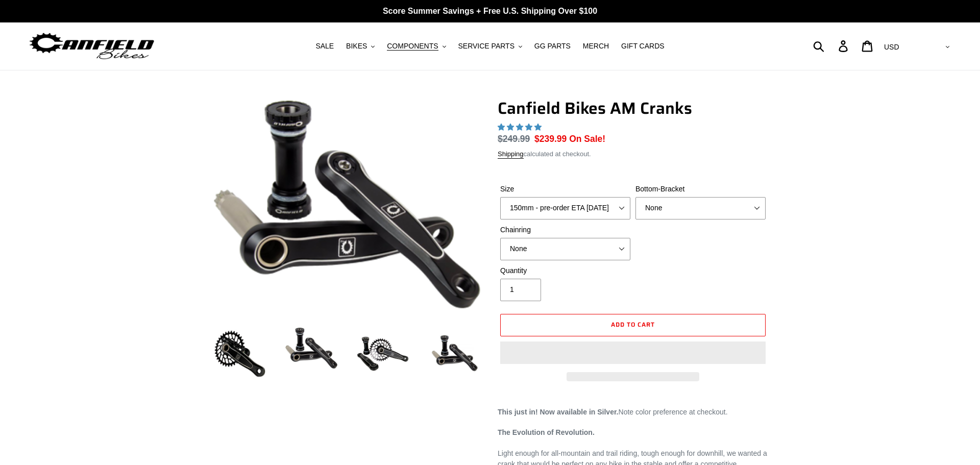  What do you see at coordinates (633, 412) in the screenshot?
I see `p: Note color preference at checkout.` at bounding box center [633, 412].